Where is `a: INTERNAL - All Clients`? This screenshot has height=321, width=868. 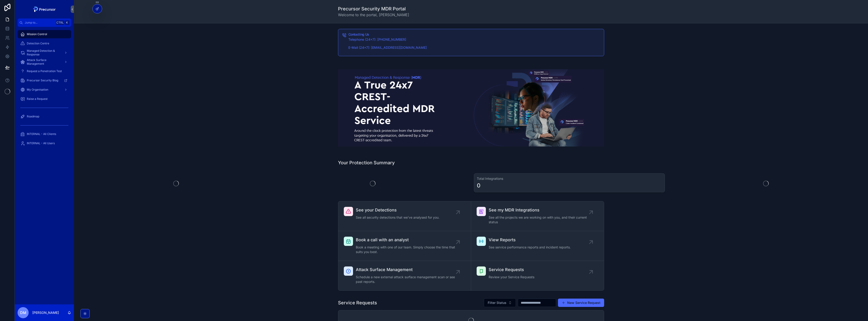
a: INTERNAL - All Clients is located at coordinates (44, 134).